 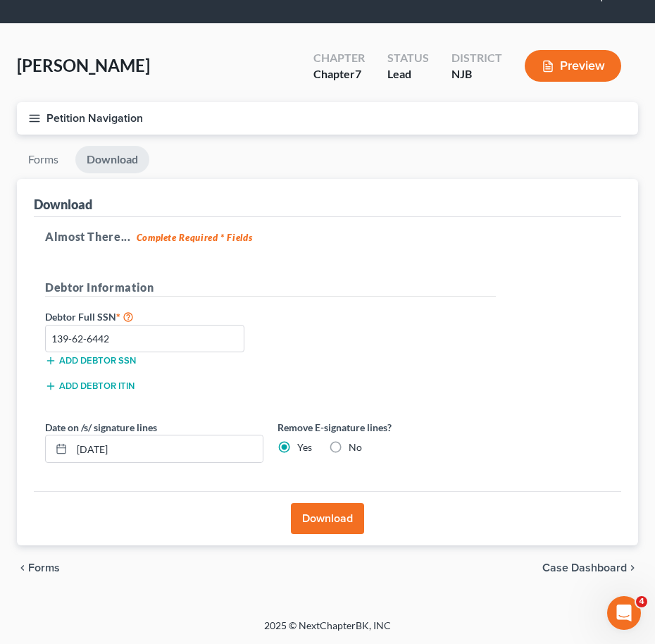 I want to click on h5: Almost There..., so click(x=328, y=237).